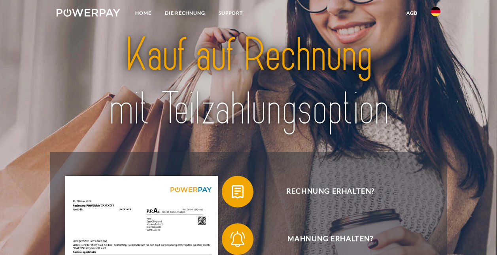 This screenshot has width=497, height=255. Describe the element at coordinates (325, 239) in the screenshot. I see `button: Mahnung erhalten?` at that location.